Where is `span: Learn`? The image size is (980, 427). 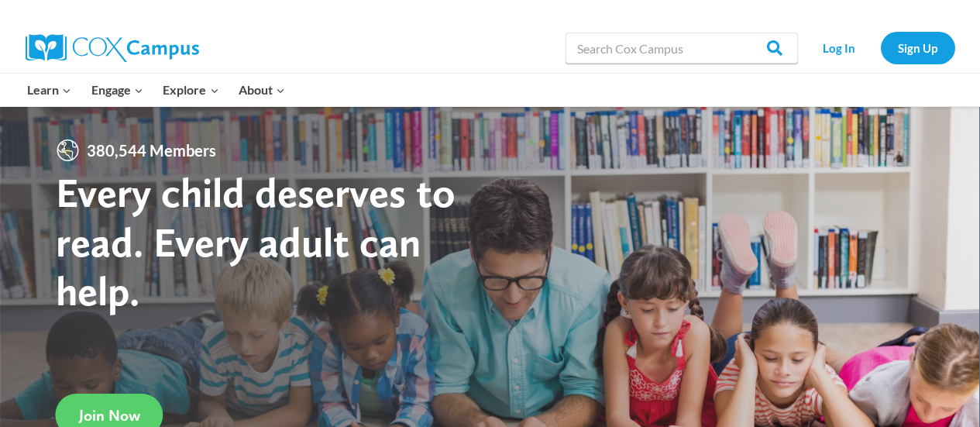 span: Learn is located at coordinates (49, 90).